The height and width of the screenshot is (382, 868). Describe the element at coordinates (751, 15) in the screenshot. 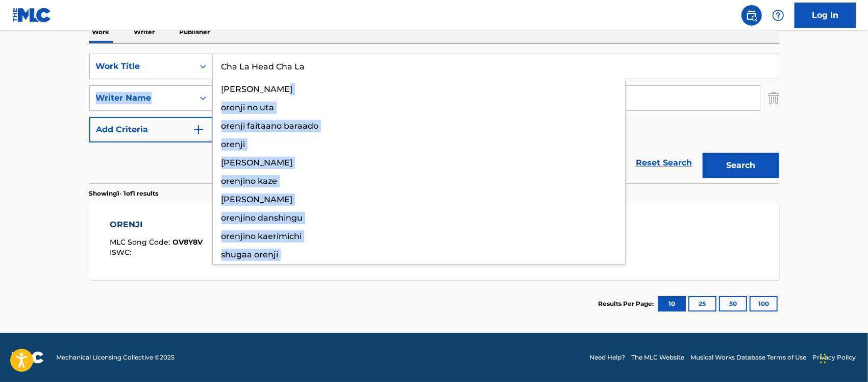

I see `img: search` at that location.